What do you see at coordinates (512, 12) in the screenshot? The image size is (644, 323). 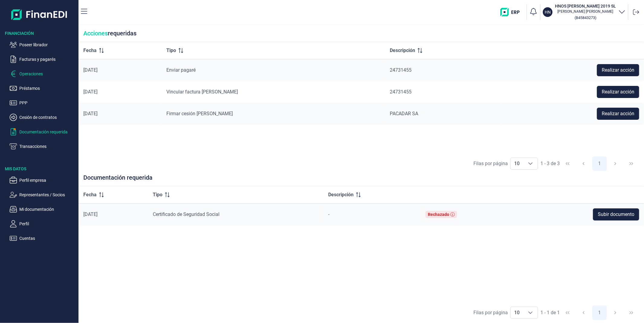 I see `img: erp` at bounding box center [512, 12].